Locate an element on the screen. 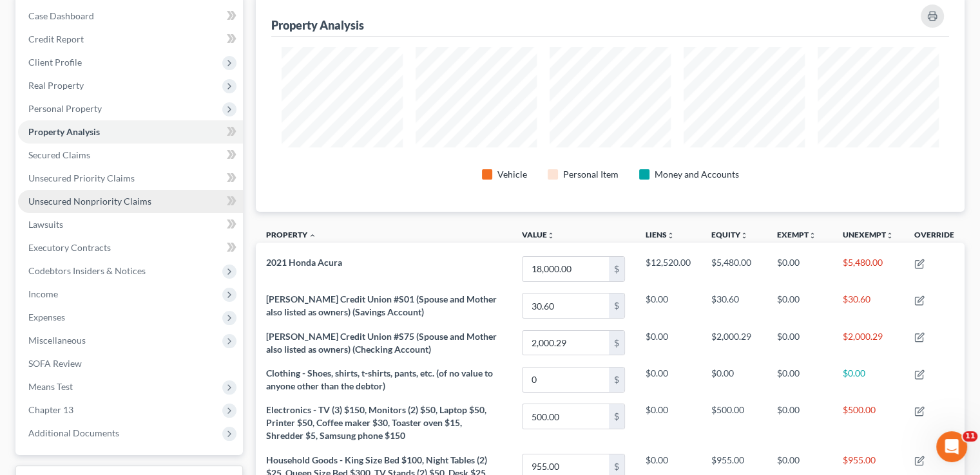 This screenshot has width=980, height=475. span: Means Test is located at coordinates (50, 386).